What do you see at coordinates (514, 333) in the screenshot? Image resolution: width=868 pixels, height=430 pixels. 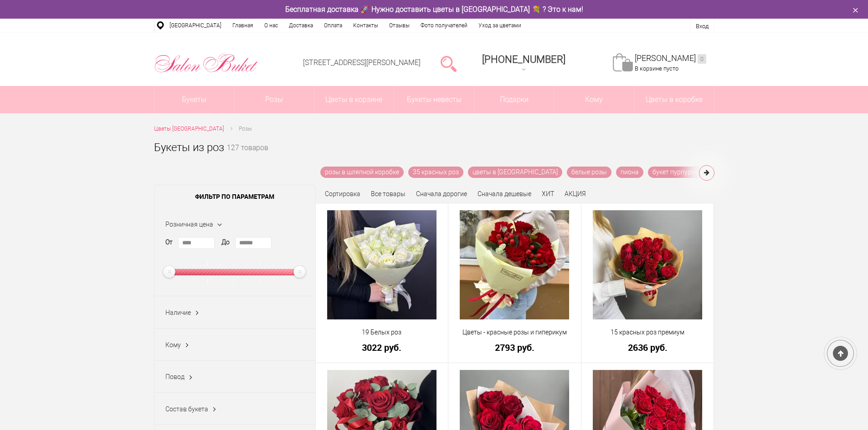 I see `a: Цветы - красные розы и гиперикум` at bounding box center [514, 333].